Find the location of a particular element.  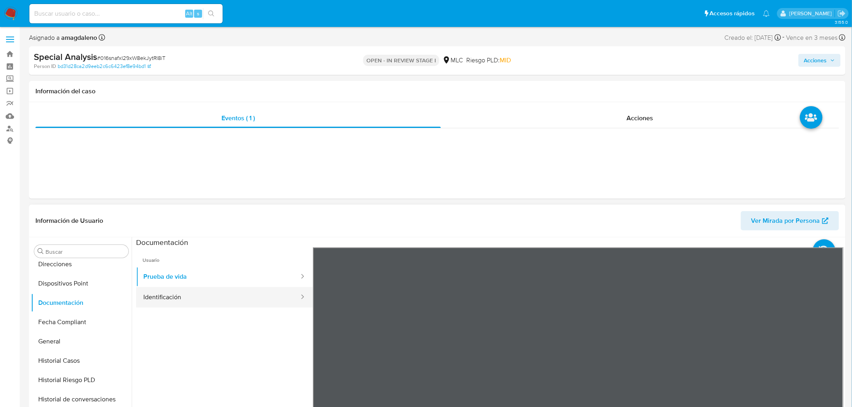

button: General is located at coordinates (81, 342).